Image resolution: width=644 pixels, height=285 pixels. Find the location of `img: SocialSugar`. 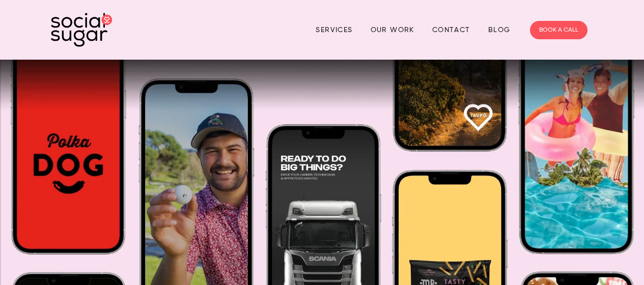

img: SocialSugar is located at coordinates (82, 30).